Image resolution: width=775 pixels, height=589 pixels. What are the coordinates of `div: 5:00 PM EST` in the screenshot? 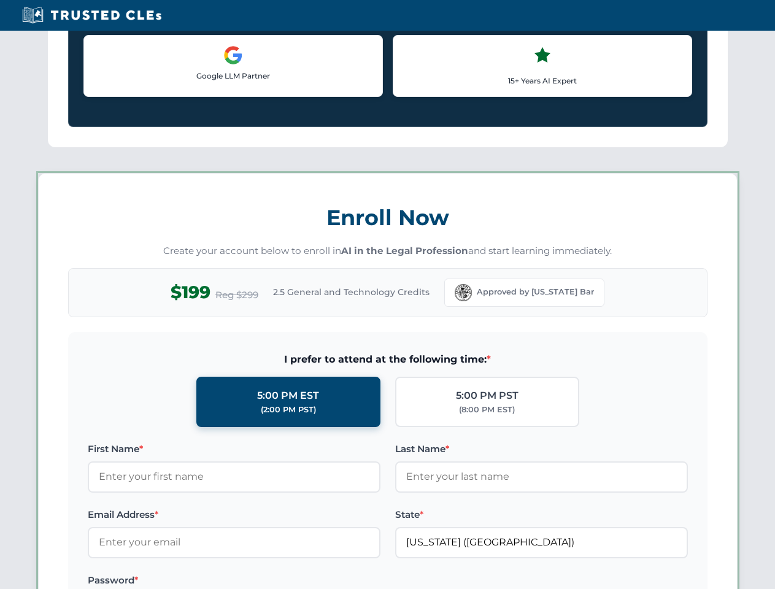 It's located at (288, 396).